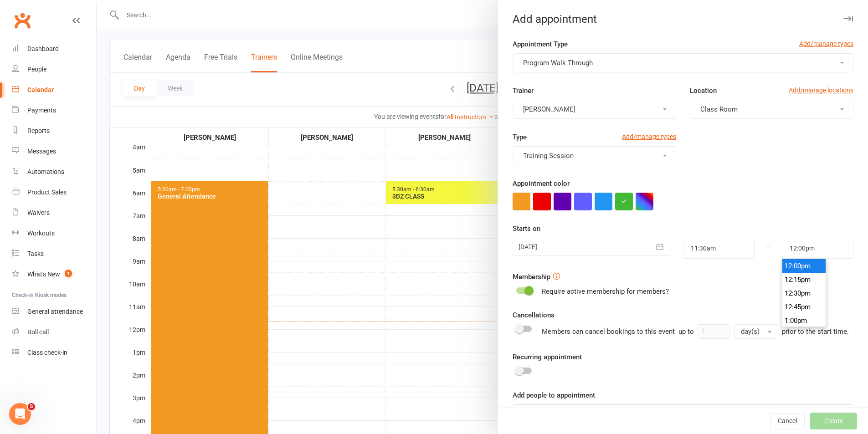 This screenshot has height=434, width=868. I want to click on span: prior to the start time., so click(815, 332).